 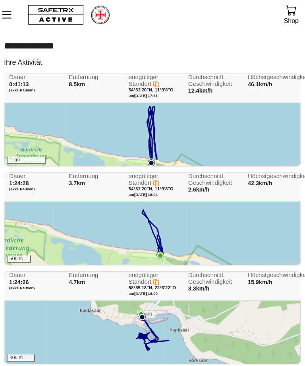 I want to click on span: 15.9km/h, so click(x=260, y=282).